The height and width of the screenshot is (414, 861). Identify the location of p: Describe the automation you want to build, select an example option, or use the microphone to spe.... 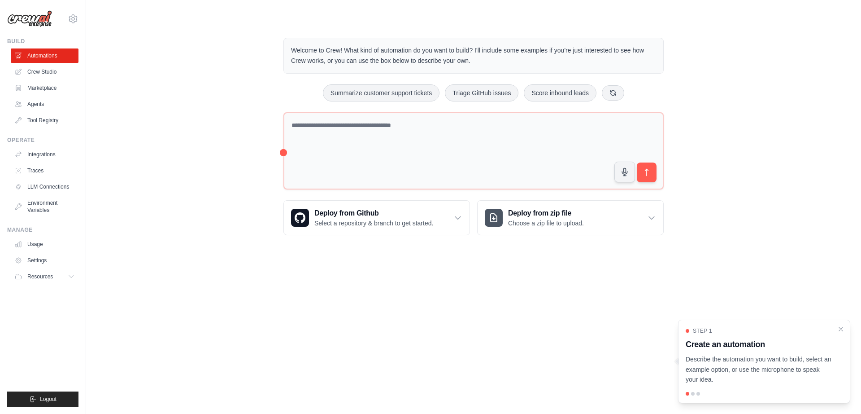
(759, 369).